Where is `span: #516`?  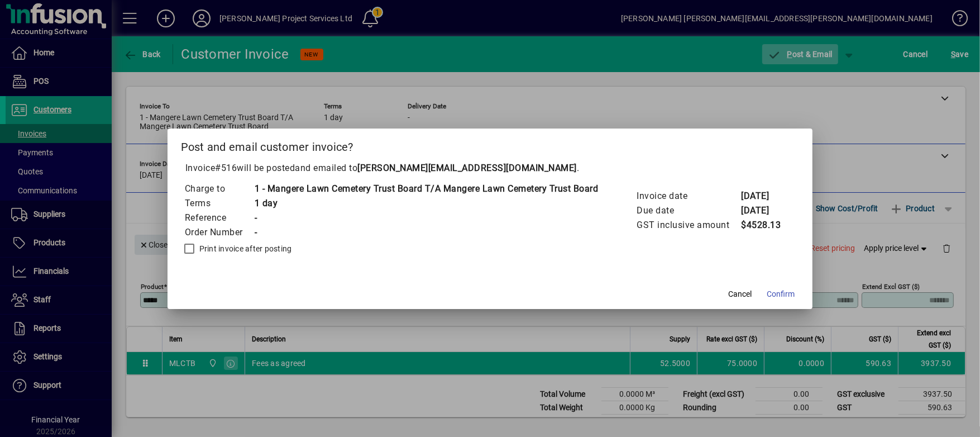
span: #516 is located at coordinates (226, 168).